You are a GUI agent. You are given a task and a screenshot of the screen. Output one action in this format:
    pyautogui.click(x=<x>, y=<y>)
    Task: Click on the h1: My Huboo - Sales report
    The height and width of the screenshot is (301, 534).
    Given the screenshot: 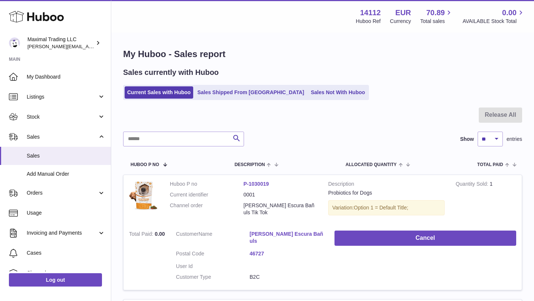 What is the action you would take?
    pyautogui.click(x=323, y=54)
    